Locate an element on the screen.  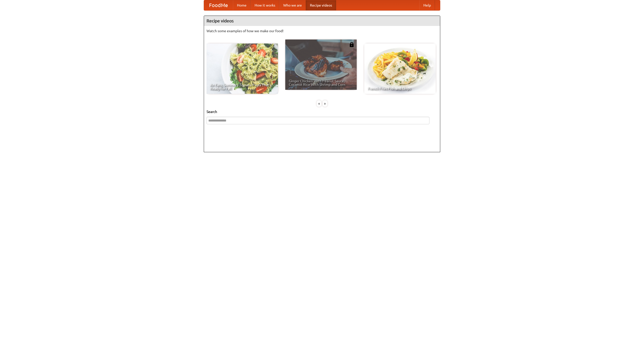
p: Watch some examples of how we make our food! is located at coordinates (322, 31).